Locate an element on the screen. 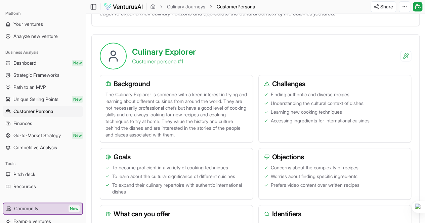 This screenshot has height=223, width=425. img: logo is located at coordinates (123, 7).